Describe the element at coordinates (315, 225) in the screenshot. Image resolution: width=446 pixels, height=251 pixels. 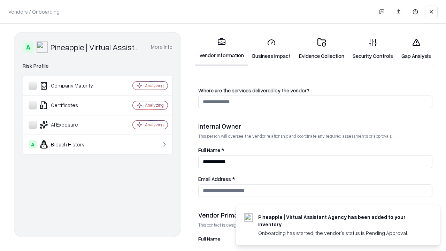
I see `p: This contact is designated to receive the assessment request from Shift` at that location.